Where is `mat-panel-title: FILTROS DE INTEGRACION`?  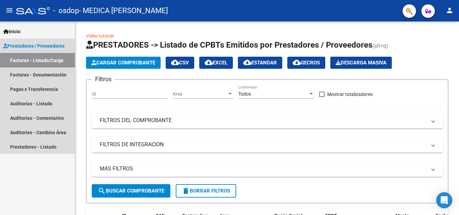
mat-panel-title: FILTROS DE INTEGRACION is located at coordinates (263, 145).